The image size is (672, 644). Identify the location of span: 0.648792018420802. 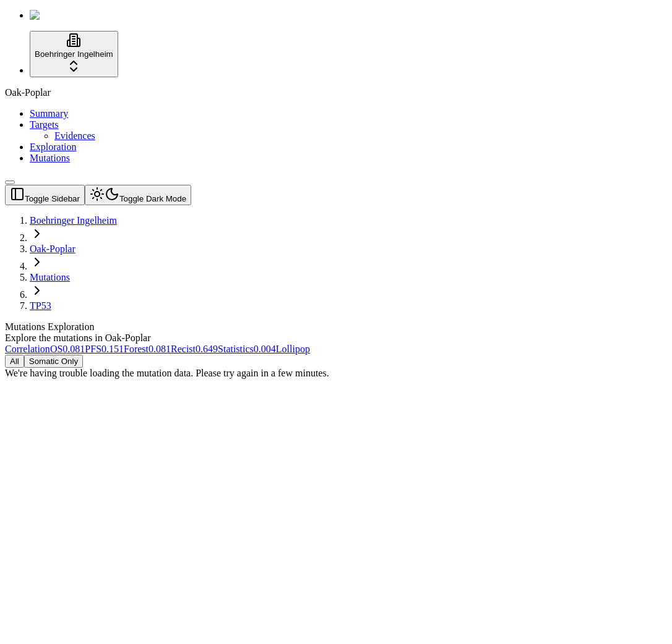
(206, 349).